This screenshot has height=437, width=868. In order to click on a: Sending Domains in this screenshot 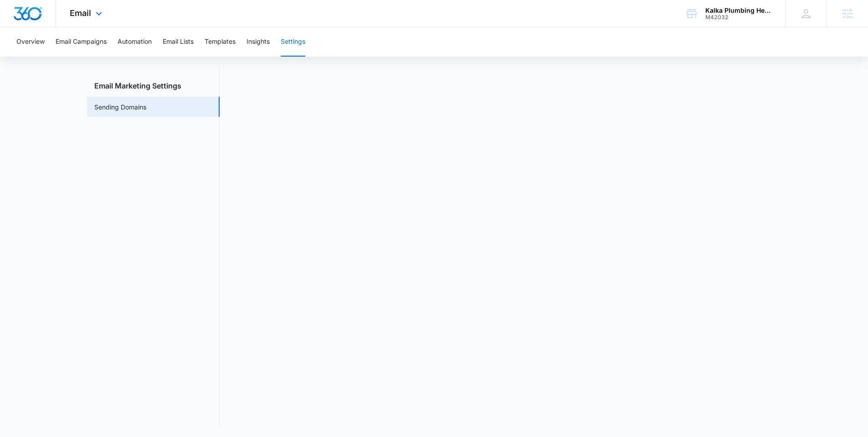, I will do `click(120, 107)`.